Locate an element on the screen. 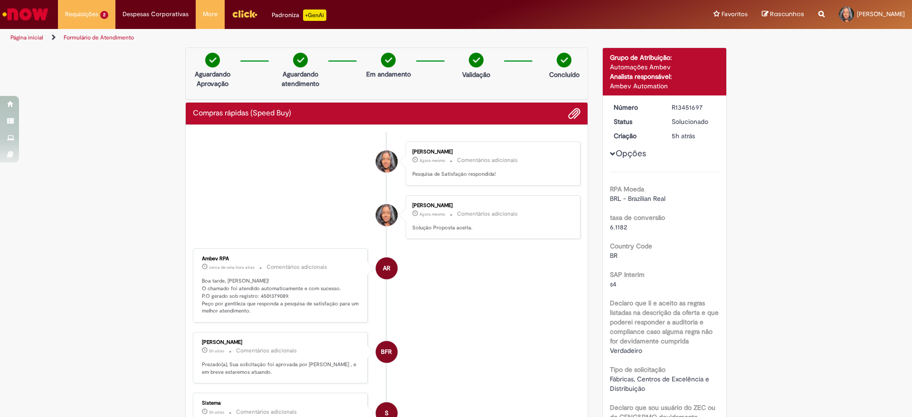 This screenshot has width=912, height=417. time: 27/08/2025 15:45:34 is located at coordinates (432, 214).